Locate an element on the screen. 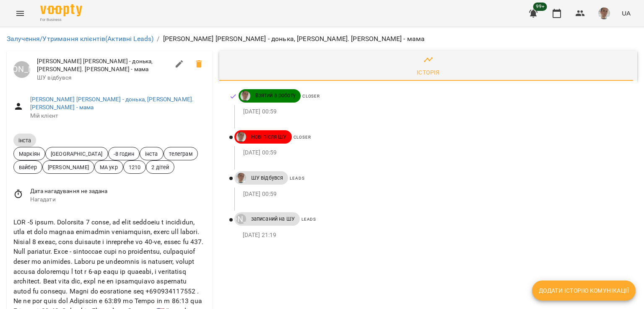  div: Історія is located at coordinates (428, 72).